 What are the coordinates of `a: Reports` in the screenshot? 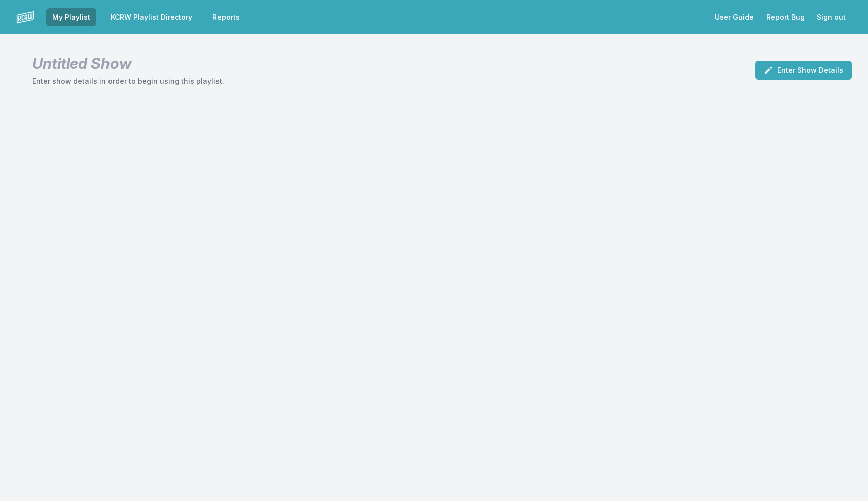 It's located at (226, 17).